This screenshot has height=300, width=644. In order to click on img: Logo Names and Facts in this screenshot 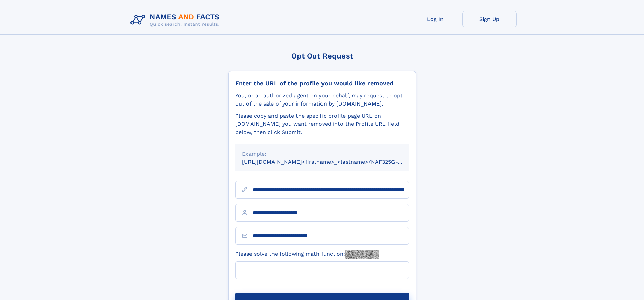, I will do `click(176, 20)`.